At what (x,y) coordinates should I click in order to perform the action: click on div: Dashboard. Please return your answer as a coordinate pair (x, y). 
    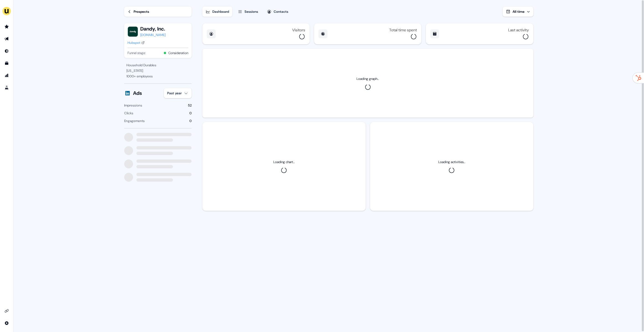
    Looking at the image, I should click on (221, 11).